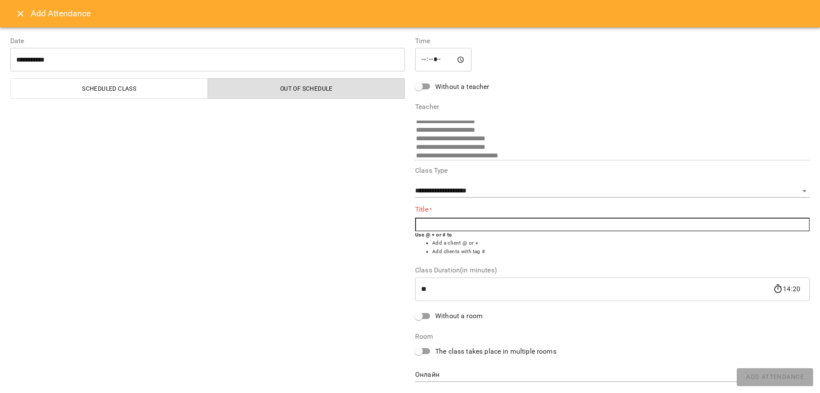  What do you see at coordinates (612, 336) in the screenshot?
I see `label: Room` at bounding box center [612, 336].